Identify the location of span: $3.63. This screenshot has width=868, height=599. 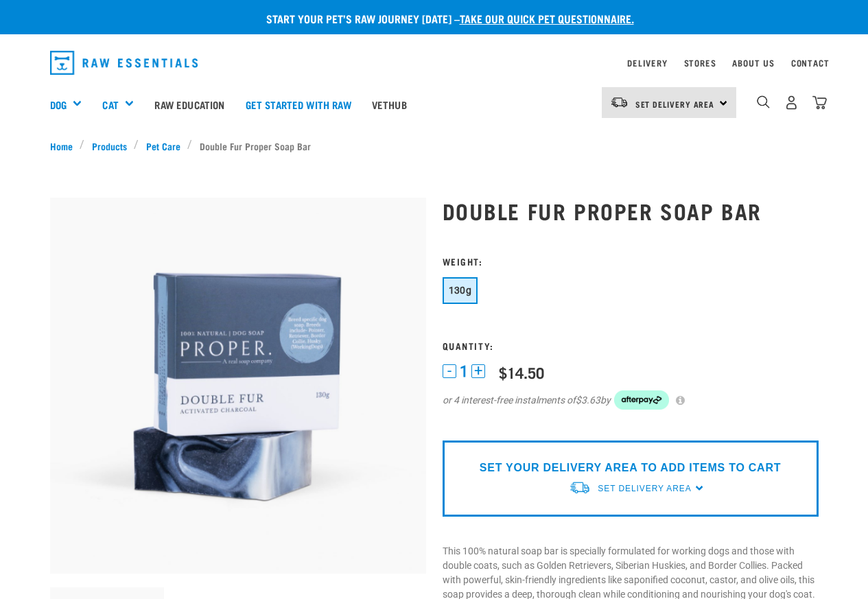
(588, 400).